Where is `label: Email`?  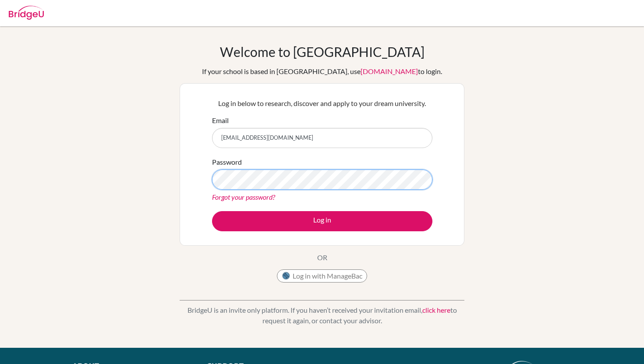
label: Email is located at coordinates (221, 121).